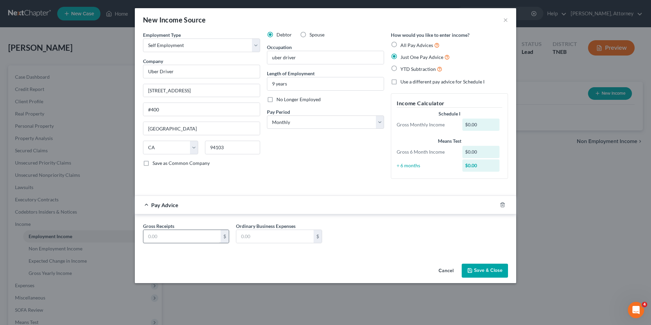 The width and height of the screenshot is (651, 325). I want to click on span: Pay Period, so click(279, 112).